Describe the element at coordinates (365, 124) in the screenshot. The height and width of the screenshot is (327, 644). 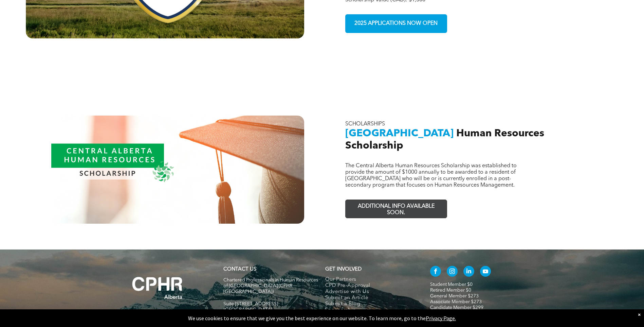
I see `span: SCHOLARSHIPS` at that location.